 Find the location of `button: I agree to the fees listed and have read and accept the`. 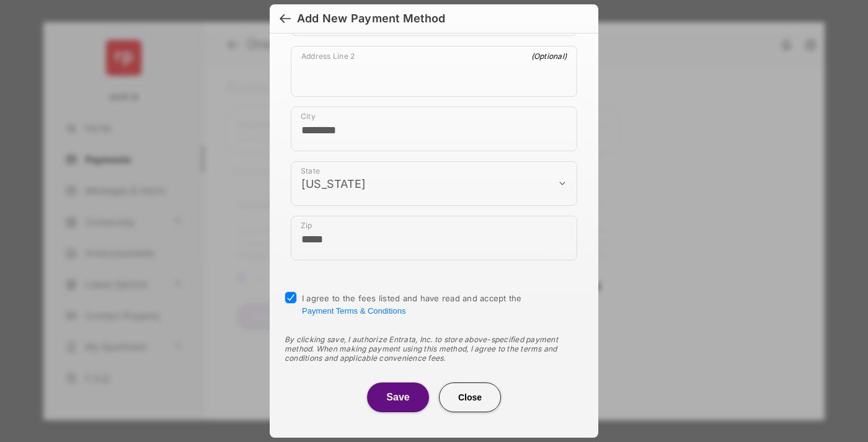

button: I agree to the fees listed and have read and accept the is located at coordinates (353, 311).